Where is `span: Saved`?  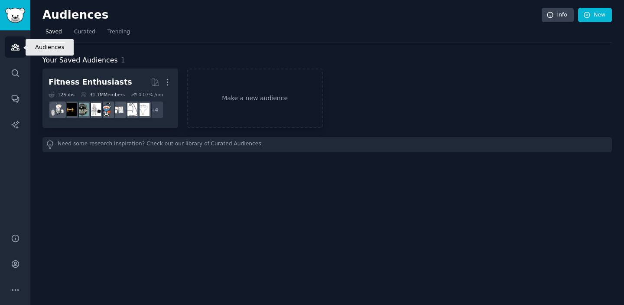
span: Saved is located at coordinates (54, 32).